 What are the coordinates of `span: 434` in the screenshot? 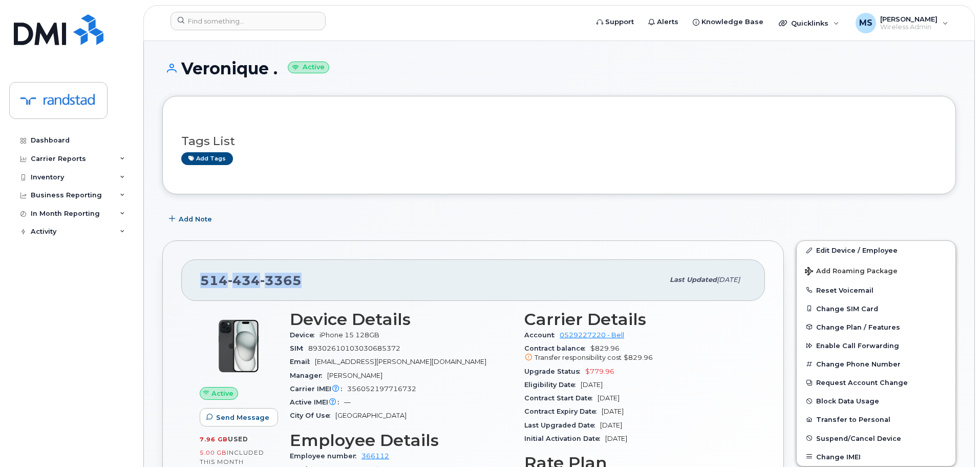 It's located at (243, 280).